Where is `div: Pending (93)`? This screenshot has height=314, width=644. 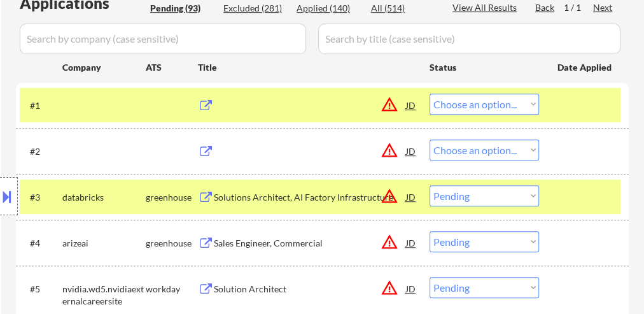
div: Pending (93) is located at coordinates (182, 8).